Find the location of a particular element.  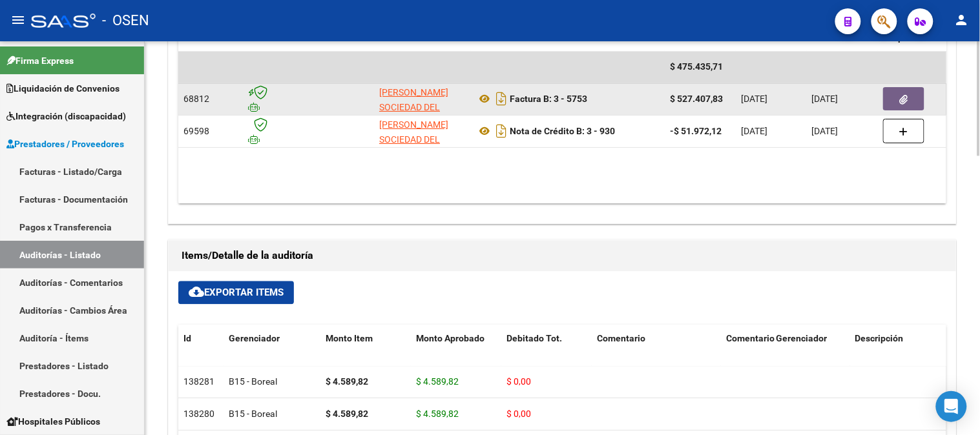

datatable-header-cell: Debitado Tot. is located at coordinates (547, 354).